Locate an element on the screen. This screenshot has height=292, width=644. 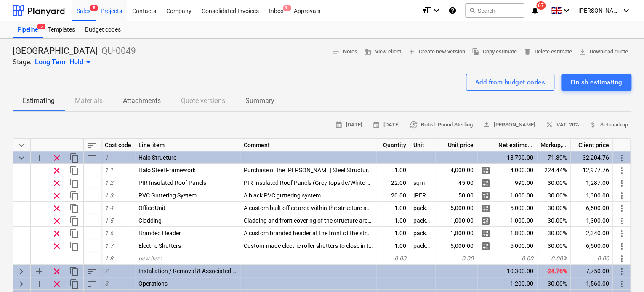
span: percent is located at coordinates (549, 125).